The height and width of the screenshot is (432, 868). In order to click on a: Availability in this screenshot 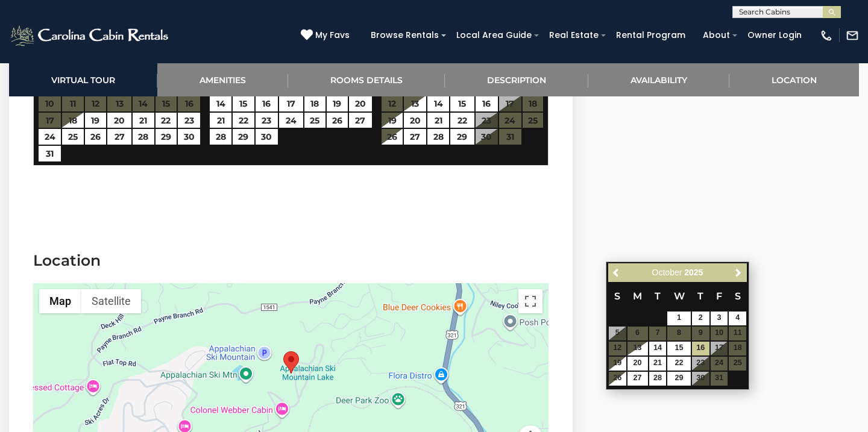, I will do `click(658, 79)`.